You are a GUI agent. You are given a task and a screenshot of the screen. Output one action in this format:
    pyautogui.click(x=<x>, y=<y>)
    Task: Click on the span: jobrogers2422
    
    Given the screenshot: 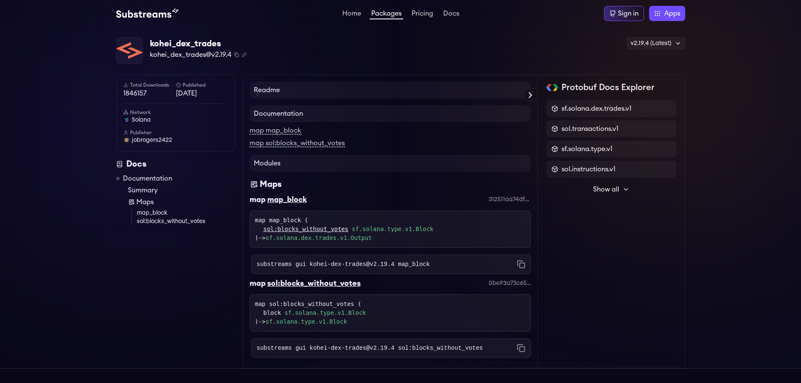 What is the action you would take?
    pyautogui.click(x=152, y=140)
    